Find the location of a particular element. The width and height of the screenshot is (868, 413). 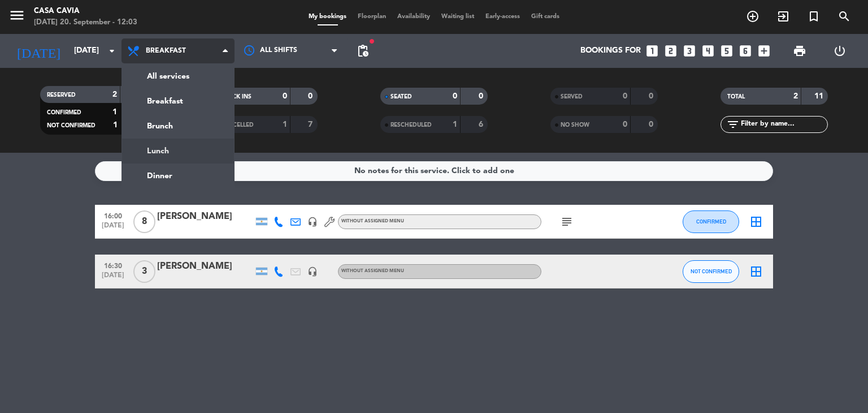

i: subject is located at coordinates (567, 222).